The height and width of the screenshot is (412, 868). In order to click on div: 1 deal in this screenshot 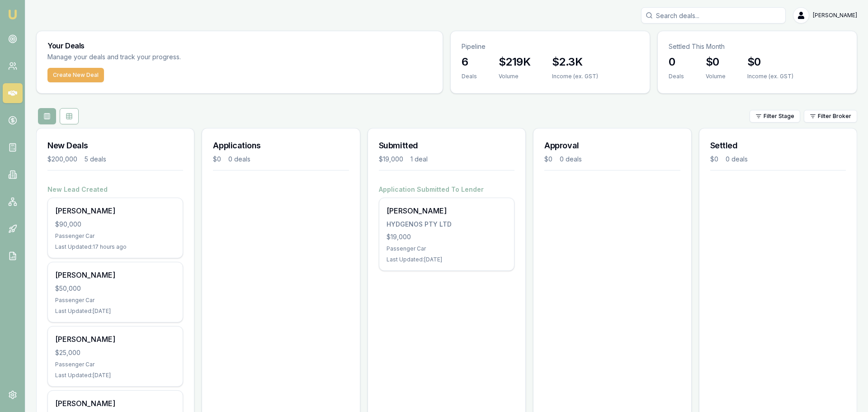, I will do `click(419, 159)`.